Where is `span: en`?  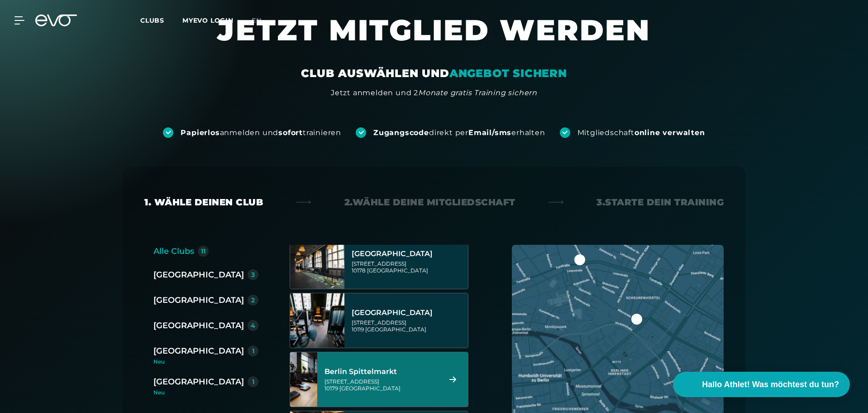
span: en is located at coordinates (257, 20).